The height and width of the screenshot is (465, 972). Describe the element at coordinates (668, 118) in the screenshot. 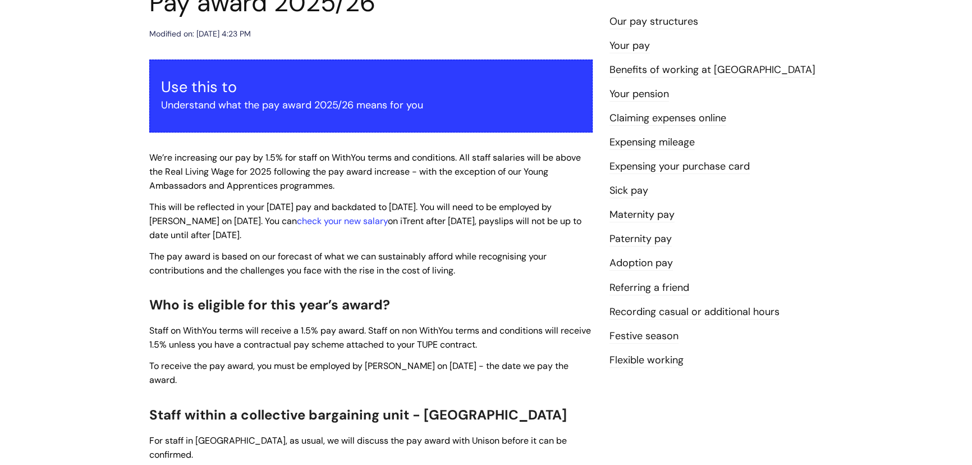

I see `a: Claiming expenses online` at that location.